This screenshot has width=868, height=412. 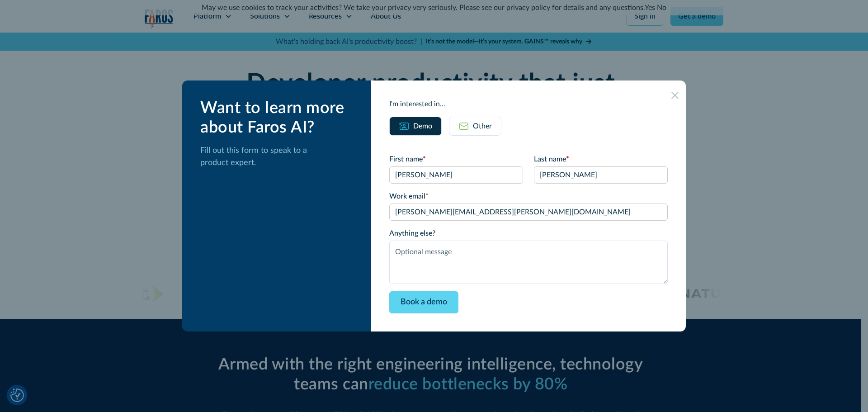 I want to click on div: I'm interested in..., so click(x=528, y=104).